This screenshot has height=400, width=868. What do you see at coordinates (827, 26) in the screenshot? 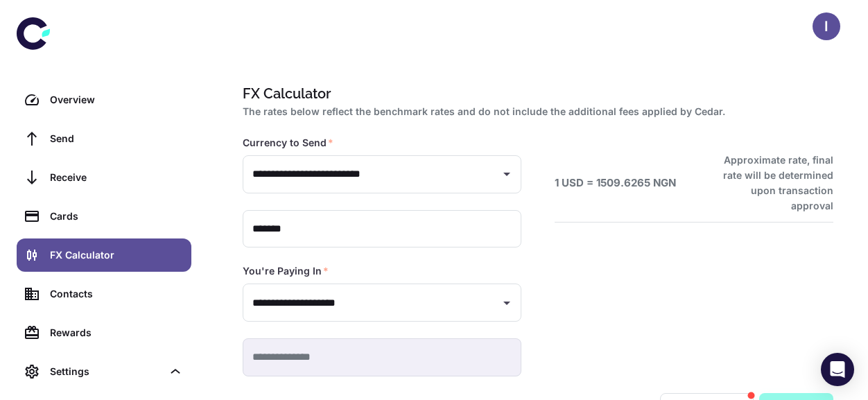
I see `div: I` at bounding box center [827, 26].